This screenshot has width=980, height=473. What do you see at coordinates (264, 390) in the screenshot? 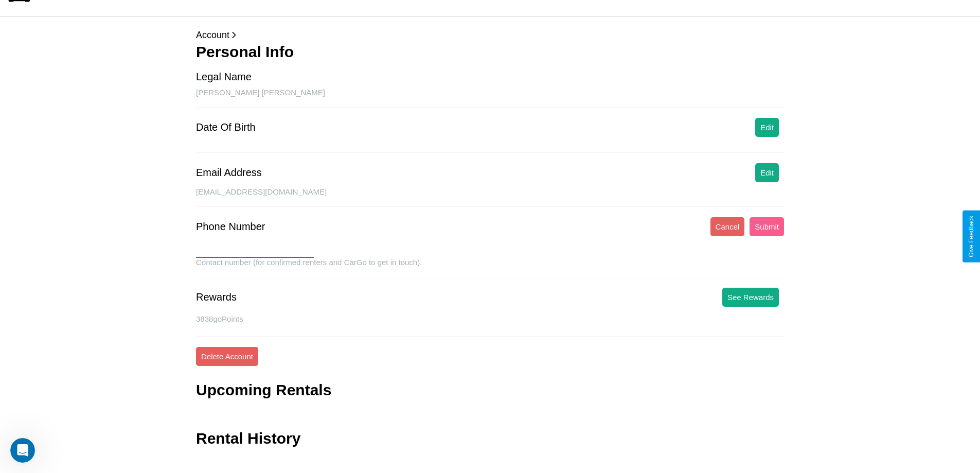
I see `h3: Upcoming Rentals` at bounding box center [264, 390].